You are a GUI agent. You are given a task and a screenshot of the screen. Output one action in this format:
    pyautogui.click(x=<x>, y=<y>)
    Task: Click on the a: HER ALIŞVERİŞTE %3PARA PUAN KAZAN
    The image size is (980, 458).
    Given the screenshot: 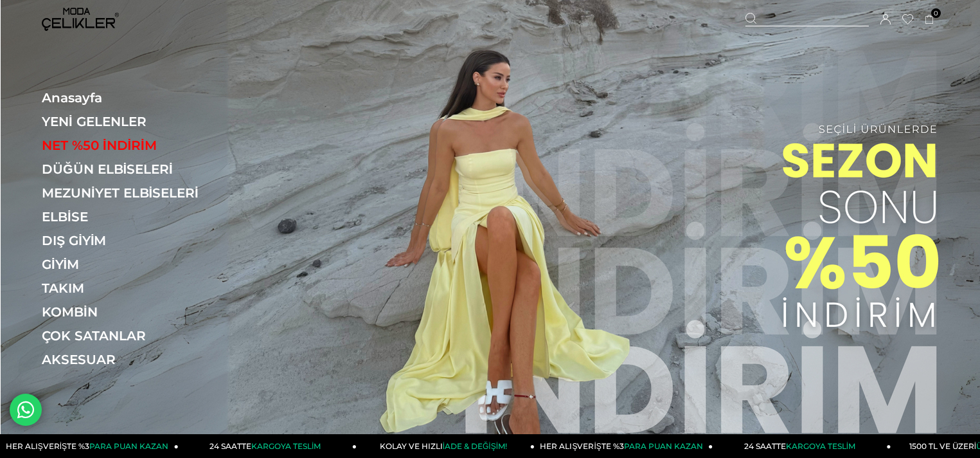 What is the action you would take?
    pyautogui.click(x=624, y=446)
    